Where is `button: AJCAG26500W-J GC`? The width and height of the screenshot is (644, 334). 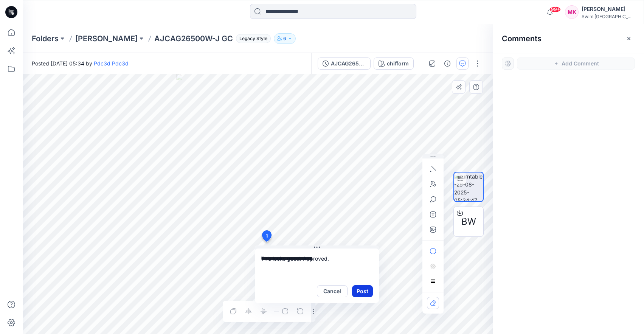
button: AJCAG26500W-J GC is located at coordinates (344, 63).